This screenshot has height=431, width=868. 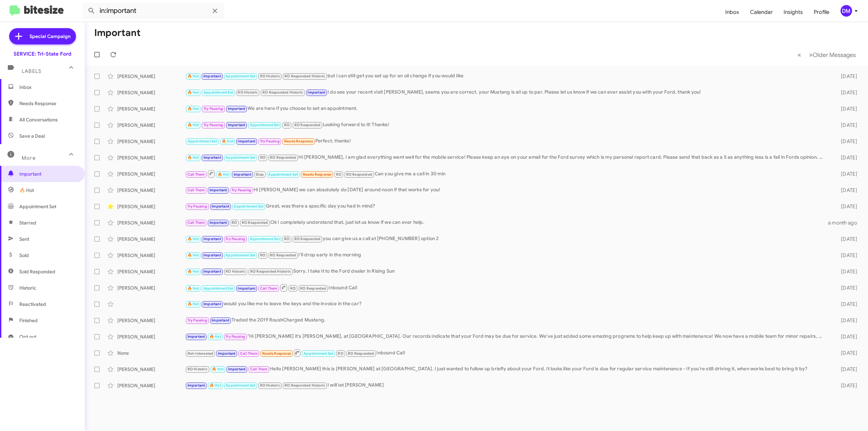 What do you see at coordinates (845, 222) in the screenshot?
I see `div: a month ago` at bounding box center [845, 222].